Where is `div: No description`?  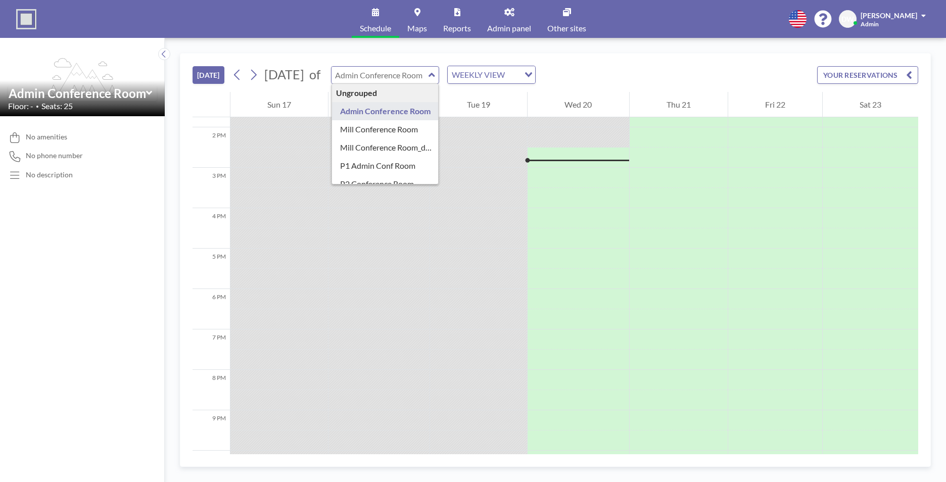
div: No description is located at coordinates (49, 175).